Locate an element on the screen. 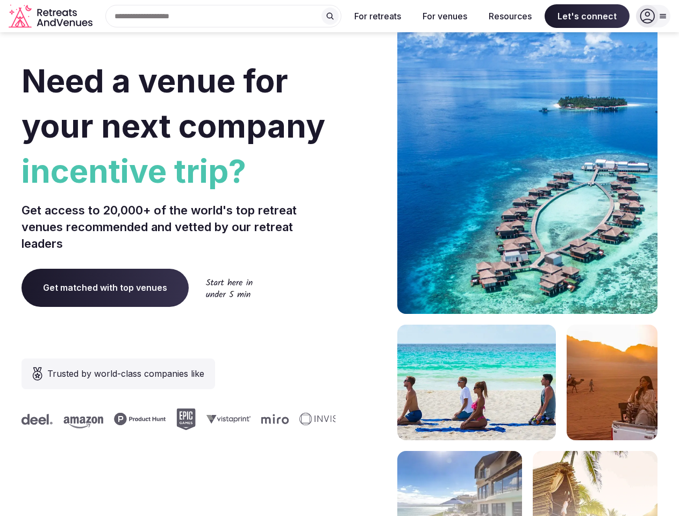  svg: Invisible company logo is located at coordinates (328, 419).